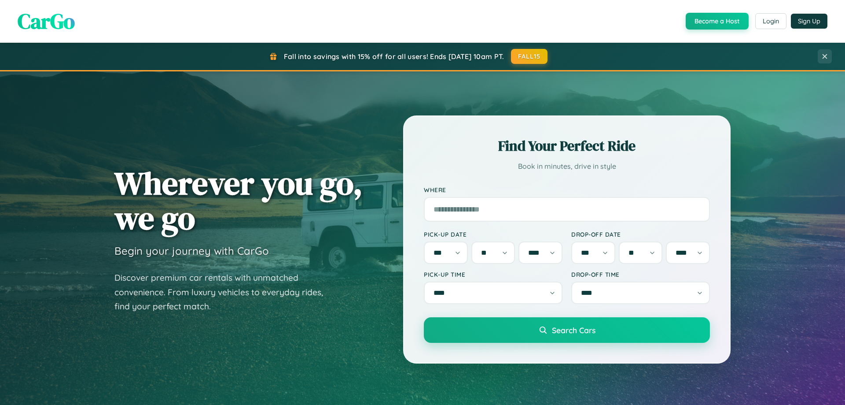 This screenshot has width=845, height=405. Describe the element at coordinates (239, 200) in the screenshot. I see `h1: Wherever you go, we go` at that location.